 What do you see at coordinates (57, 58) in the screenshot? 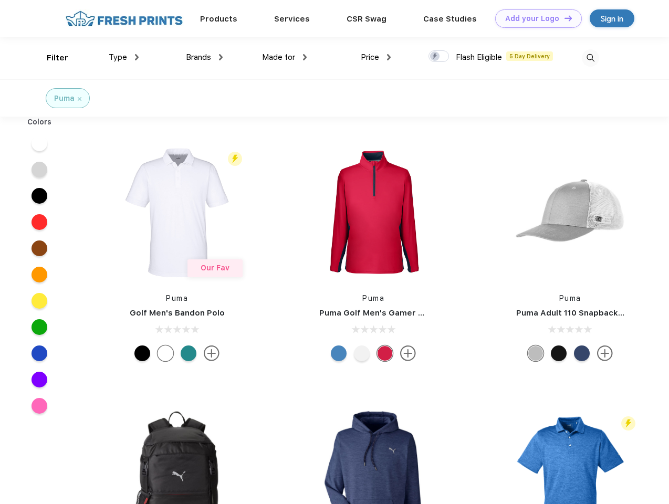
I see `div: Filter` at bounding box center [57, 58].